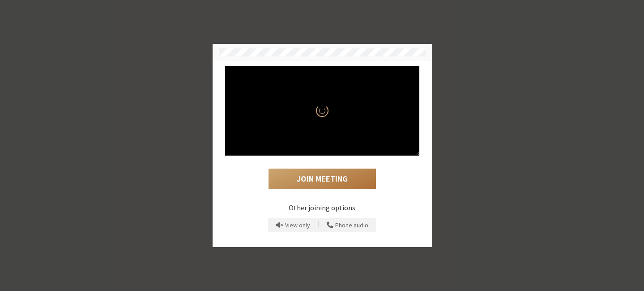 The height and width of the screenshot is (291, 644). Describe the element at coordinates (322, 208) in the screenshot. I see `p: Other joining options` at that location.